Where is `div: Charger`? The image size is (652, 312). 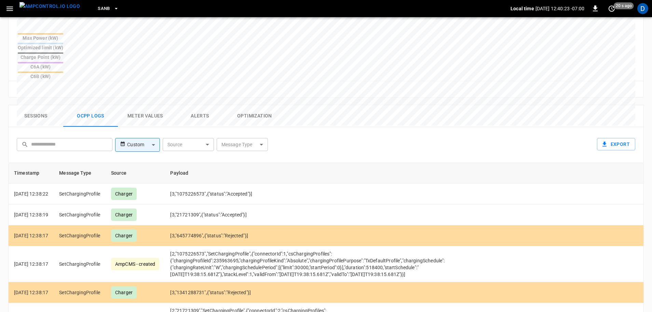 div: Charger is located at coordinates (124, 292).